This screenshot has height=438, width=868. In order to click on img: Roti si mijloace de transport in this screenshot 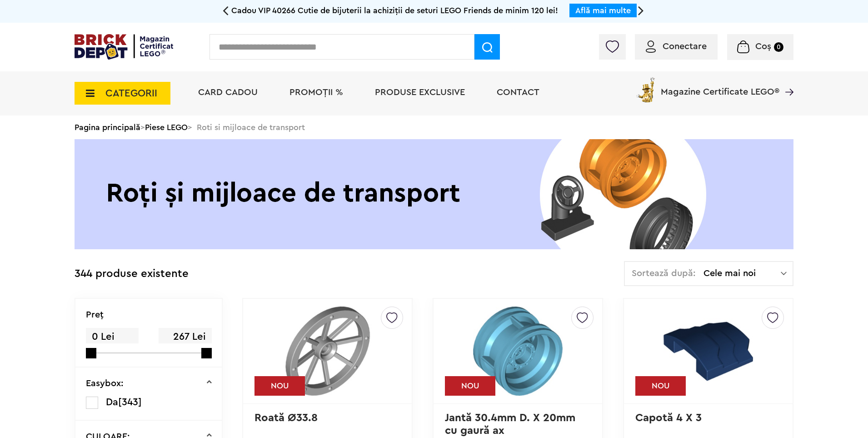, I will do `click(434, 194)`.